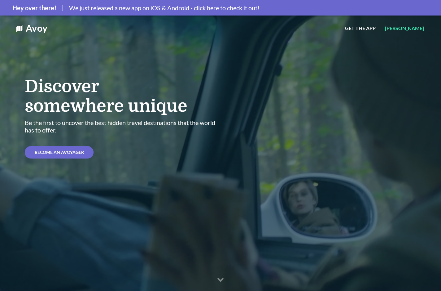 The image size is (441, 291). I want to click on a: Avoy, so click(37, 28).